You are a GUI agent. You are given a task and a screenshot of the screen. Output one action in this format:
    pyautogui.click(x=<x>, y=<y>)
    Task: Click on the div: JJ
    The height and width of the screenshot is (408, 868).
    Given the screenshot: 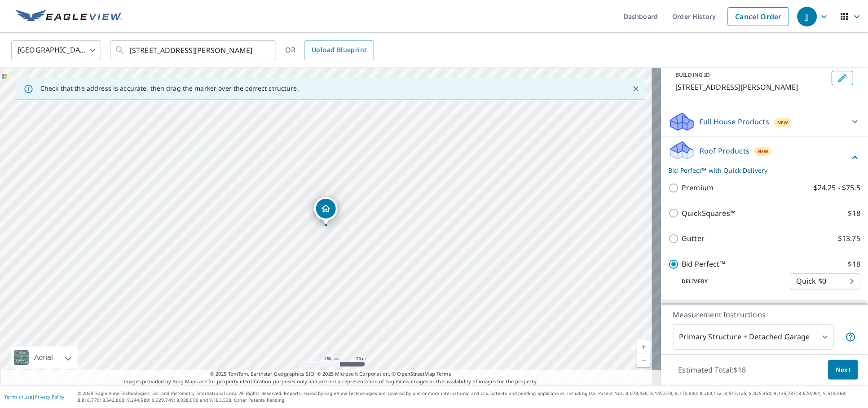 What is the action you would take?
    pyautogui.click(x=808, y=17)
    